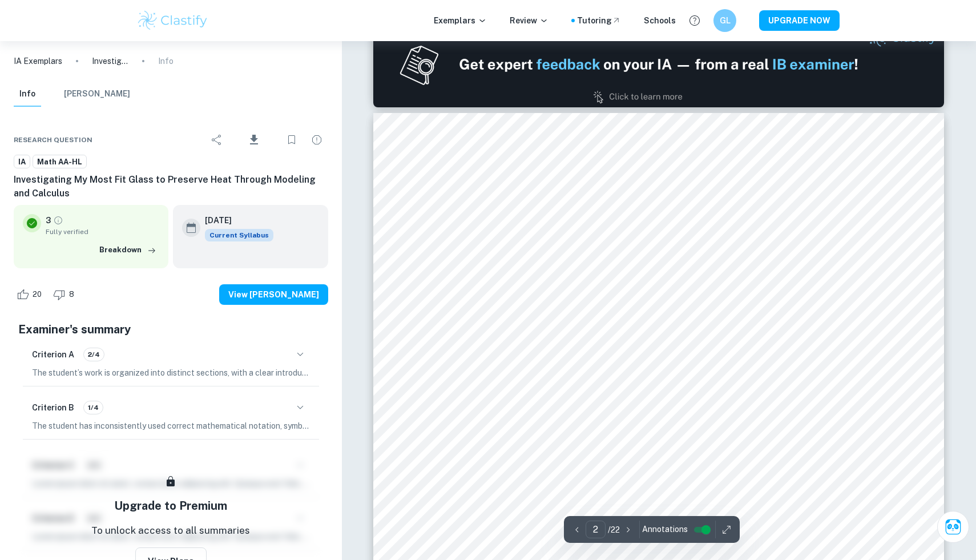  Describe the element at coordinates (72, 294) in the screenshot. I see `span: 8` at that location.